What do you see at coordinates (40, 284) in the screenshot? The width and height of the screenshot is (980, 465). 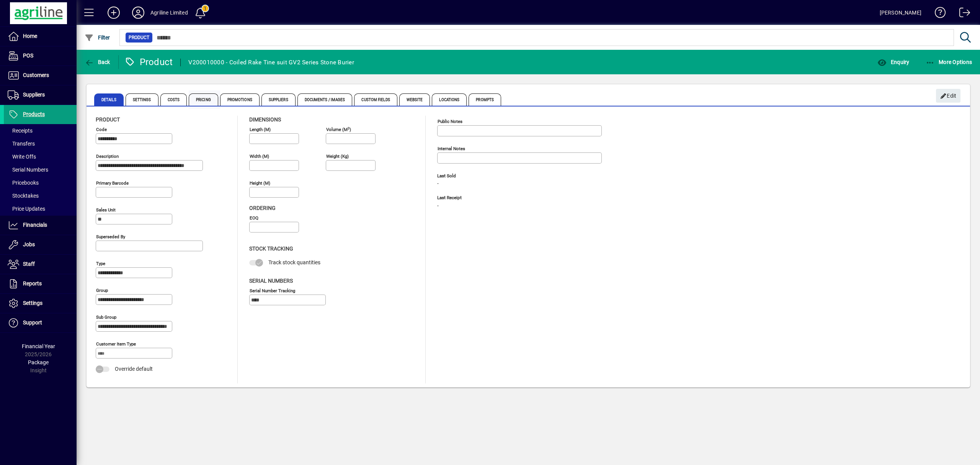 I see `a: Reports` at bounding box center [40, 284].